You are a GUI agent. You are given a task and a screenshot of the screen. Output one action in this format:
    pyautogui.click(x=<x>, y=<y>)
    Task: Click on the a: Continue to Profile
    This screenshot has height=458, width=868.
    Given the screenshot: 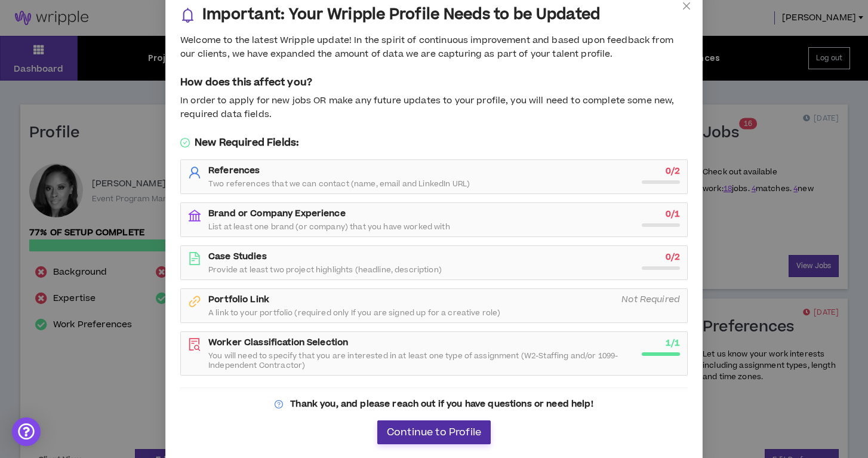 What is the action you would take?
    pyautogui.click(x=434, y=433)
    